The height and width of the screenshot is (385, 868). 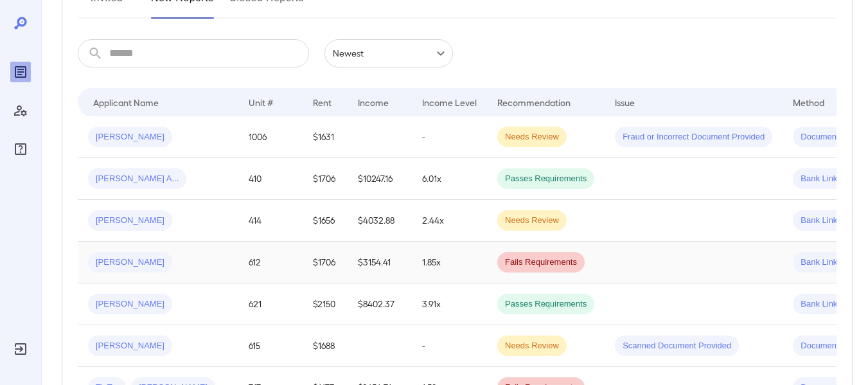 What do you see at coordinates (325, 221) in the screenshot?
I see `td: $1656` at bounding box center [325, 221].